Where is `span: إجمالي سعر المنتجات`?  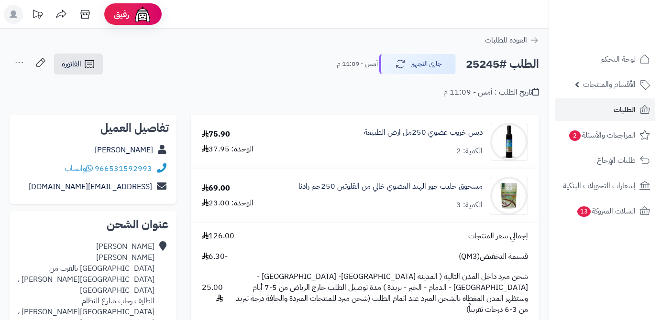
span: إجمالي سعر المنتجات is located at coordinates (498, 236).